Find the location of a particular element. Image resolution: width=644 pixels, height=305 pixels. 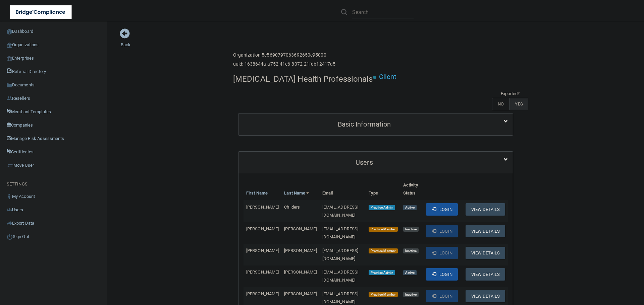

img: icon-export.b9366987.png is located at coordinates (10, 223).